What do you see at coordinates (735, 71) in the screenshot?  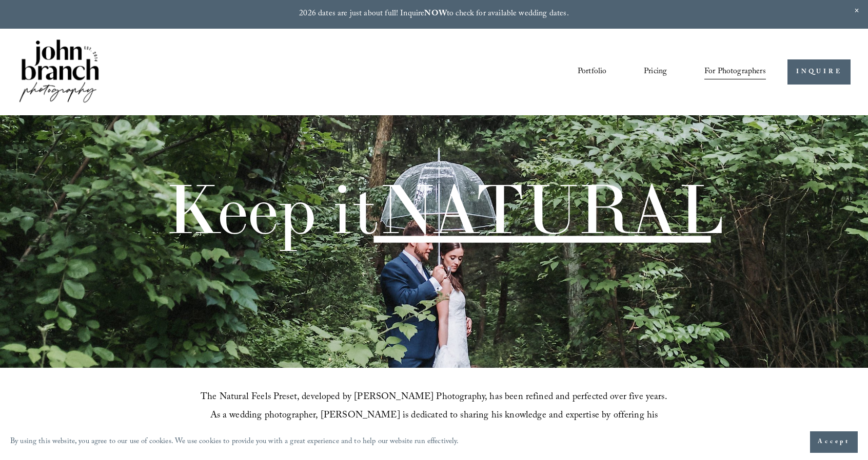 I see `span: For Photographers` at bounding box center [735, 71].